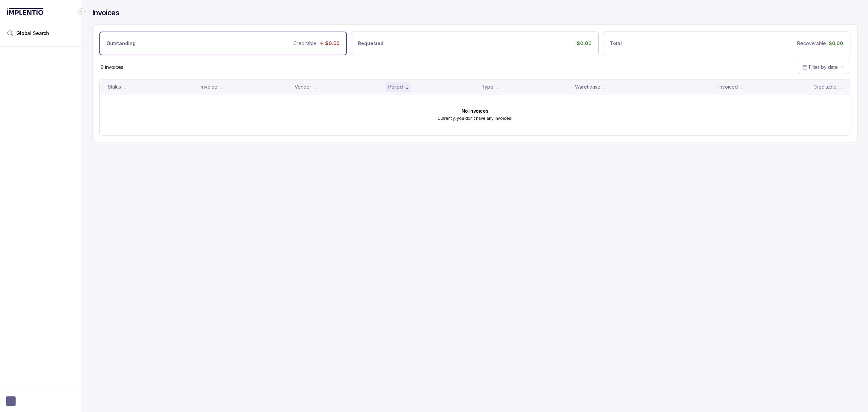 Image resolution: width=868 pixels, height=412 pixels. Describe the element at coordinates (371, 43) in the screenshot. I see `p: Requested` at that location.